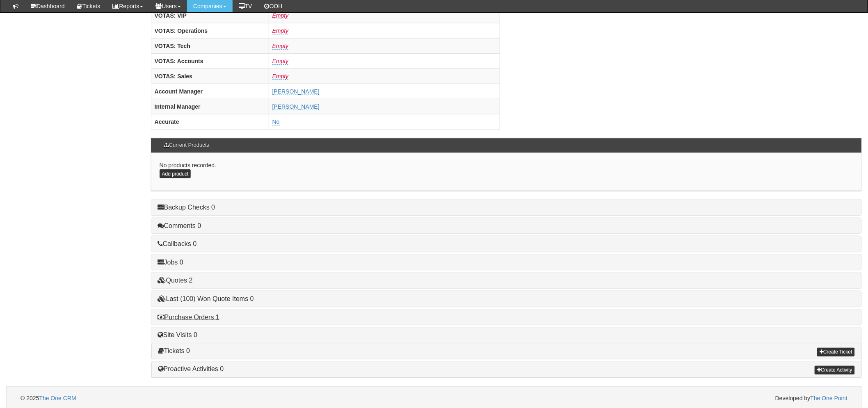 The image size is (868, 408). I want to click on a: The One Point, so click(829, 399).